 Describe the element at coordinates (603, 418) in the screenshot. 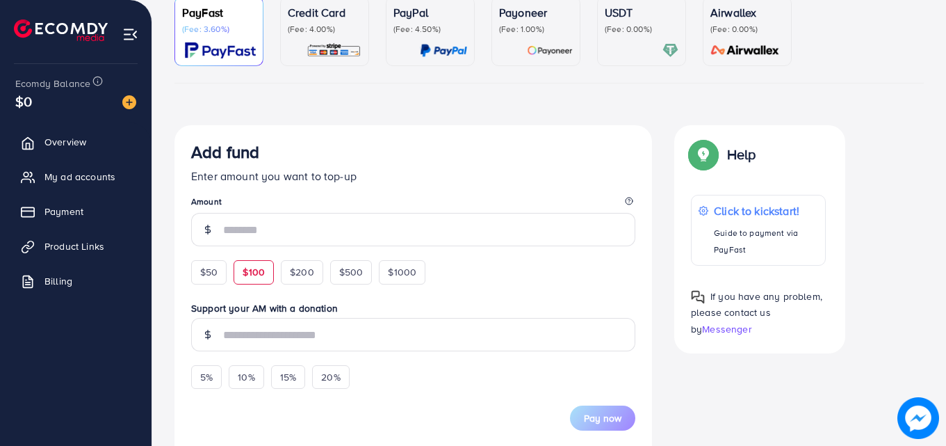

I see `span: Pay now` at that location.